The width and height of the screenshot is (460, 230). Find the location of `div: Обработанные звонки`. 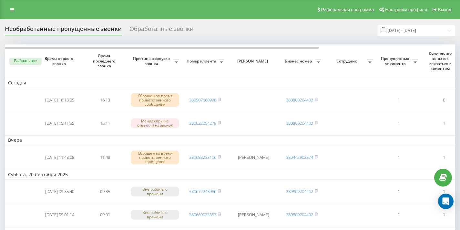

div: Обработанные звонки is located at coordinates (161, 30).